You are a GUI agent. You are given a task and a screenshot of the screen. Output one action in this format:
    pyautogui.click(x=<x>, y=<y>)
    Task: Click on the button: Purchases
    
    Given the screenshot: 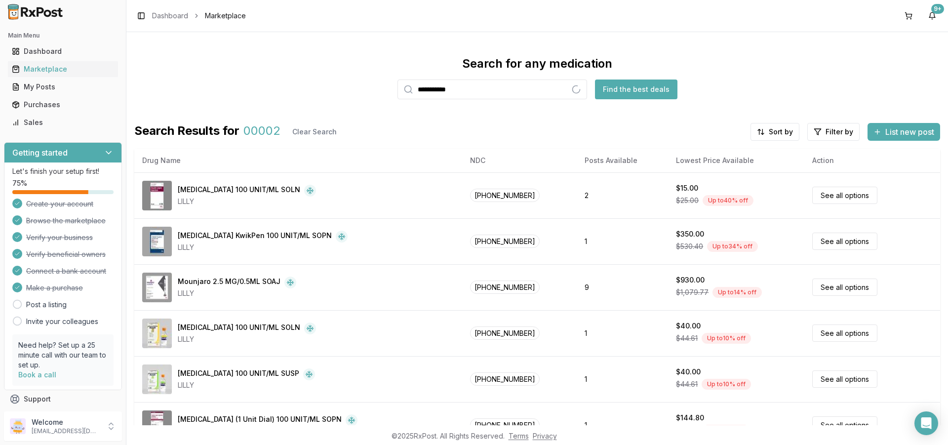 What is the action you would take?
    pyautogui.click(x=63, y=105)
    